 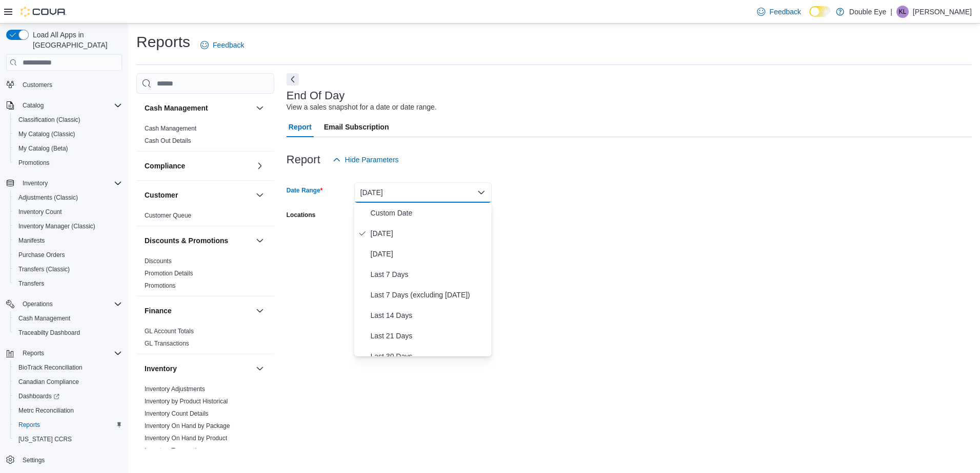 What do you see at coordinates (176, 108) in the screenshot?
I see `h3: Cash Management` at bounding box center [176, 108].